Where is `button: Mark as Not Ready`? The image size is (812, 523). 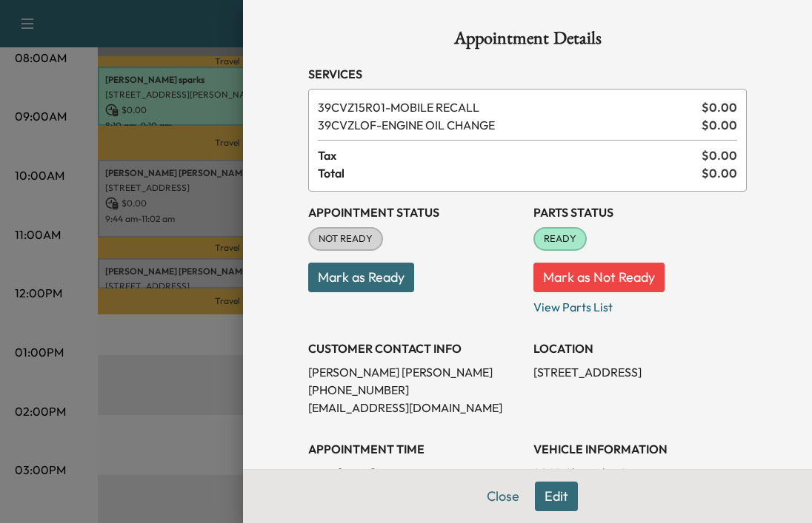 button: Mark as Not Ready is located at coordinates (598, 278).